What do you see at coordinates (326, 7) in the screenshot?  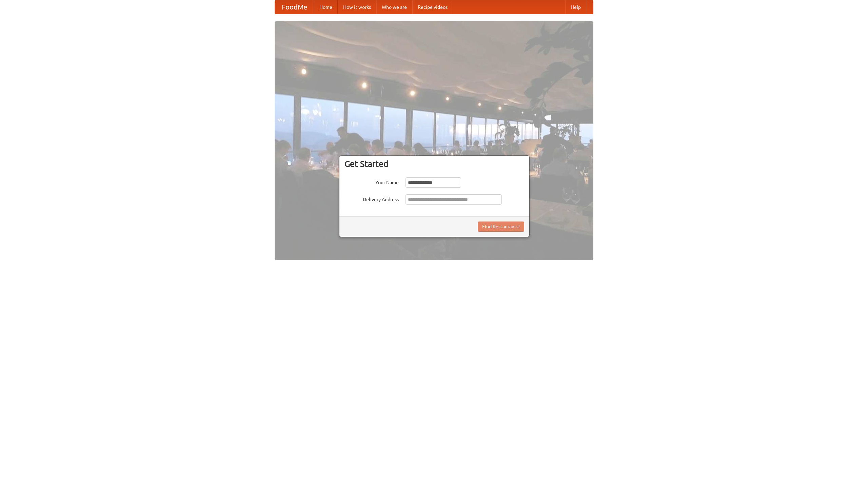 I see `a: Home` at bounding box center [326, 7].